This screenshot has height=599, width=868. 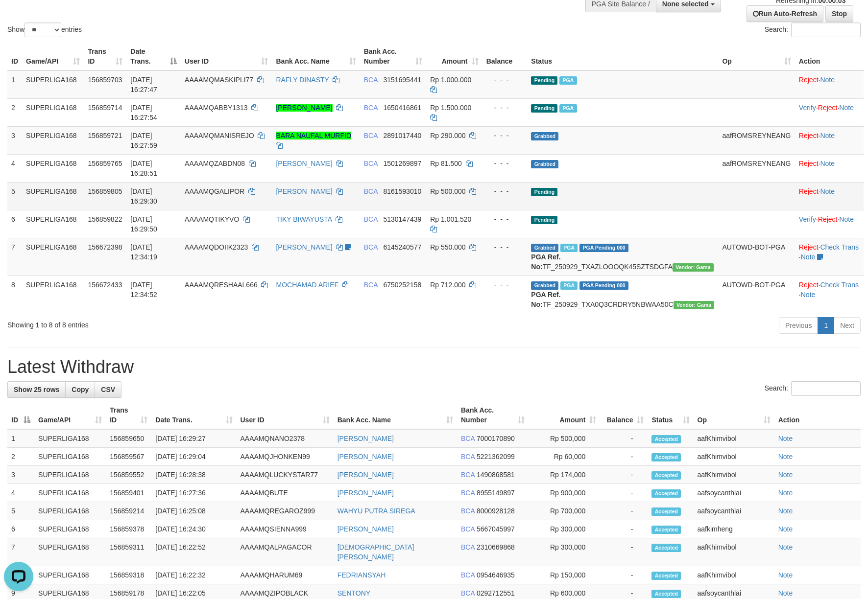 I want to click on span: 156859765, so click(x=105, y=163).